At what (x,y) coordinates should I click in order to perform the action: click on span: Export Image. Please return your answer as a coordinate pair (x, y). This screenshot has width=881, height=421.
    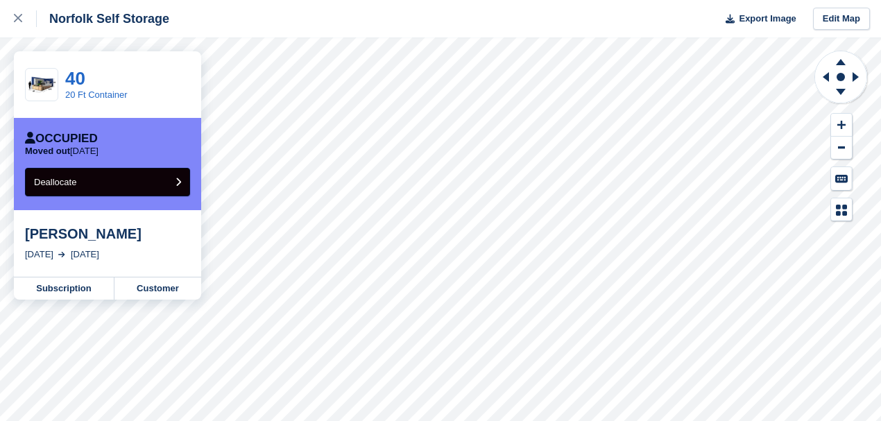
    Looking at the image, I should click on (767, 19).